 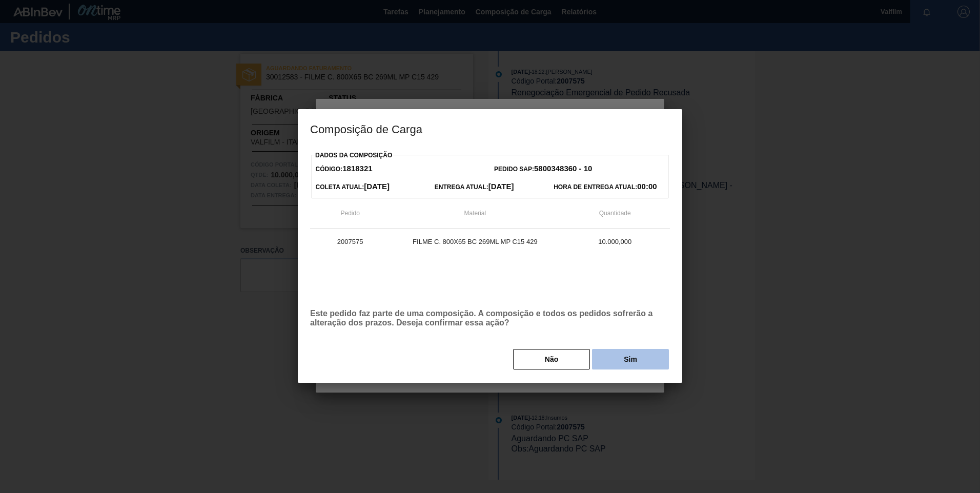 I want to click on span: Hora de Entrega Atual:, so click(x=605, y=187).